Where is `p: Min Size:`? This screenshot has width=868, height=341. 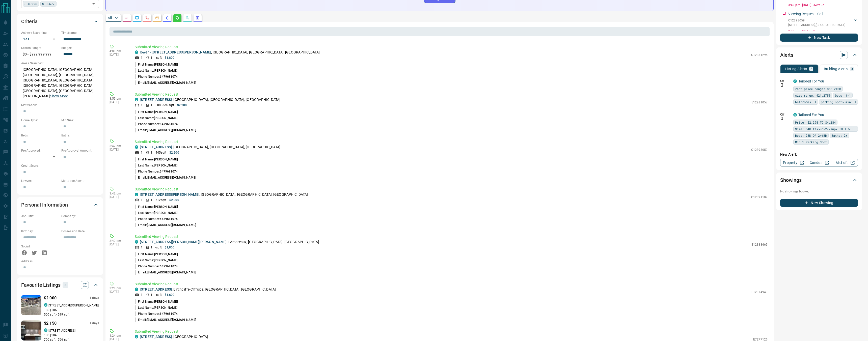 p: Min Size: is located at coordinates (80, 120).